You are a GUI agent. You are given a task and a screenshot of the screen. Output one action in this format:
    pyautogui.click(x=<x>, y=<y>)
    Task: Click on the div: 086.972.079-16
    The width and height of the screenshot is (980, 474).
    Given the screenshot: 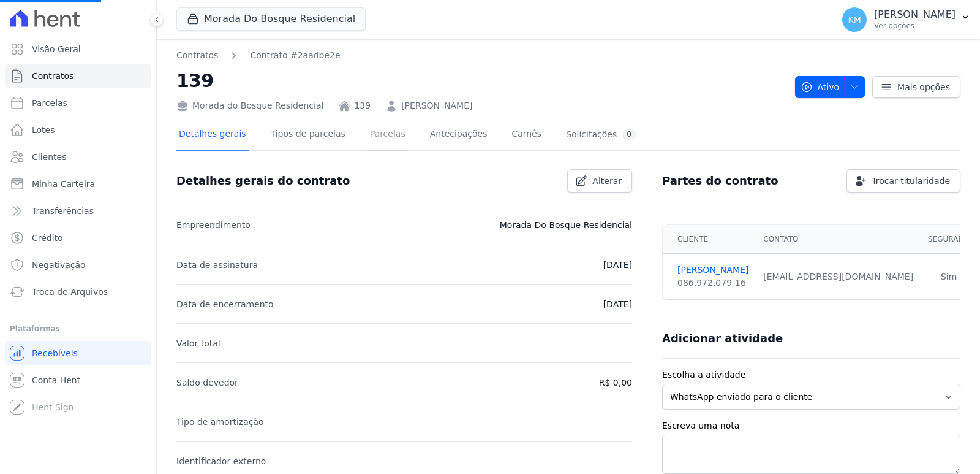 What is the action you would take?
    pyautogui.click(x=713, y=283)
    